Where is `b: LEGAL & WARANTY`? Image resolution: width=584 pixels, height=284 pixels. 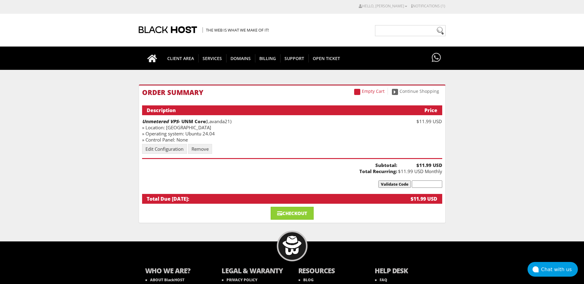
b: LEGAL & WARANTY is located at coordinates (254, 272).